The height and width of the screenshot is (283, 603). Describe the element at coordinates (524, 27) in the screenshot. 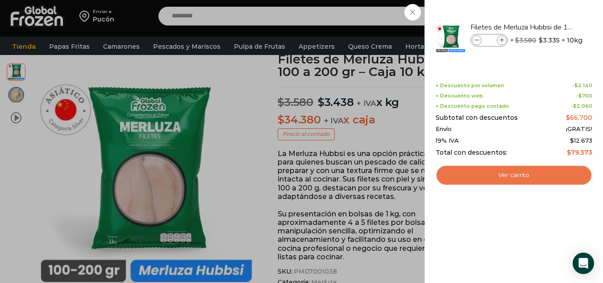

I see `a: Filetes de Merluza Hubbsi de 100 a 200 gr – Caja 10 kg` at that location.